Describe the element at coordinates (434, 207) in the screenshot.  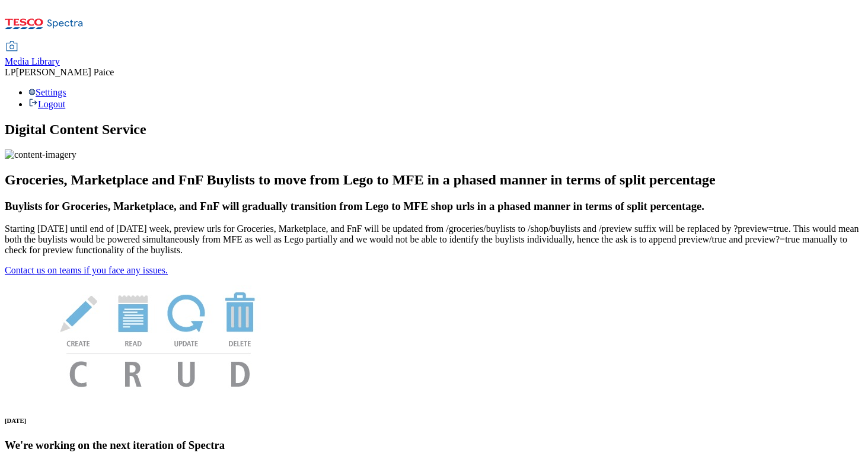
I see `h3: Buylists for Groceries, Marketplace, and FnF will gradually transition from Lego to MFE shop urls...` at that location.